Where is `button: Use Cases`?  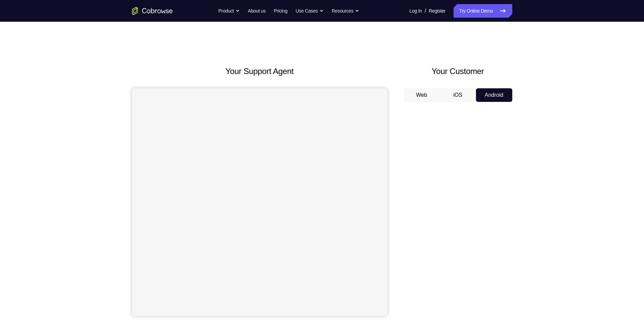 button: Use Cases is located at coordinates (310, 11).